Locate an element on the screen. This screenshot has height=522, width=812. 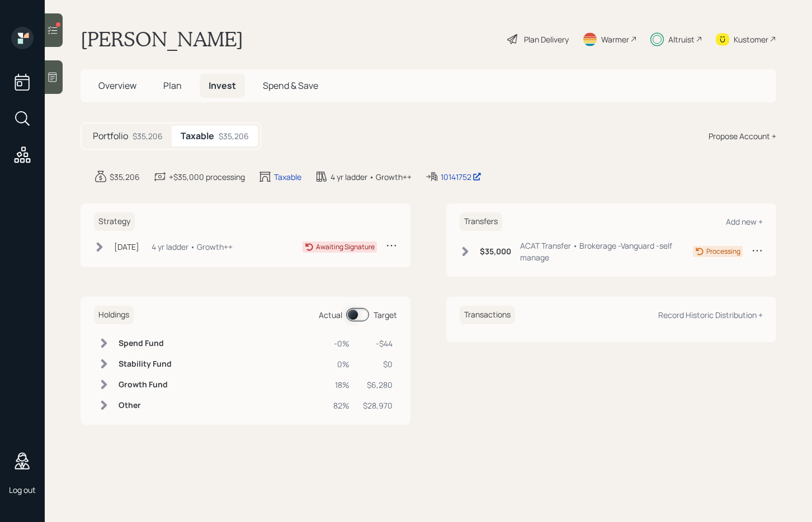
span: Invest is located at coordinates (222, 85).